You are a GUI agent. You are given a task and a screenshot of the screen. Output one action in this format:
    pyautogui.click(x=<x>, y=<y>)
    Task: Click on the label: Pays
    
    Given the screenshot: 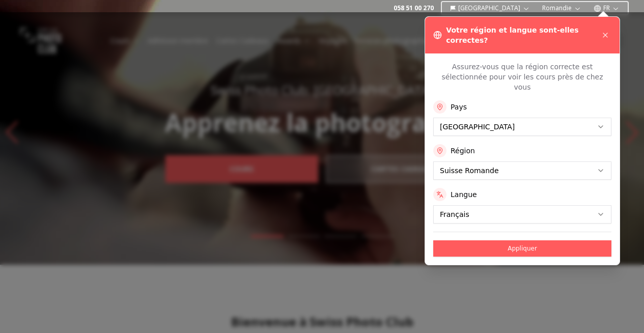 What is the action you would take?
    pyautogui.click(x=459, y=107)
    